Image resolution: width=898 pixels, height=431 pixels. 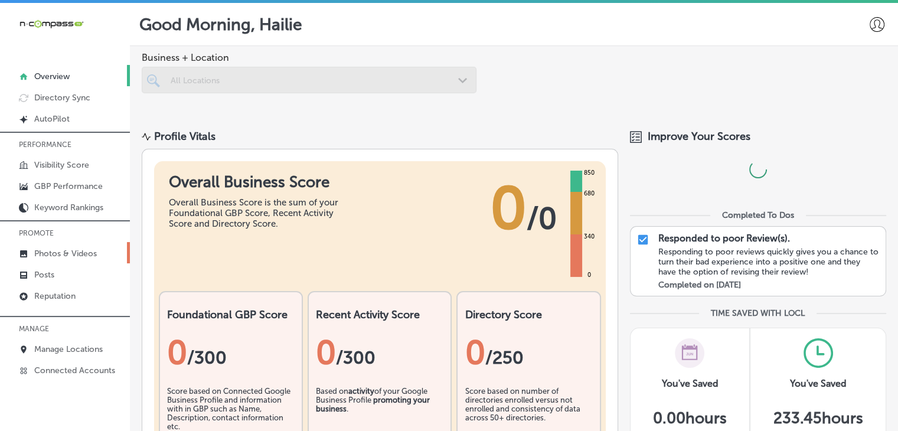 What do you see at coordinates (589, 194) in the screenshot?
I see `div: 680` at bounding box center [589, 194].